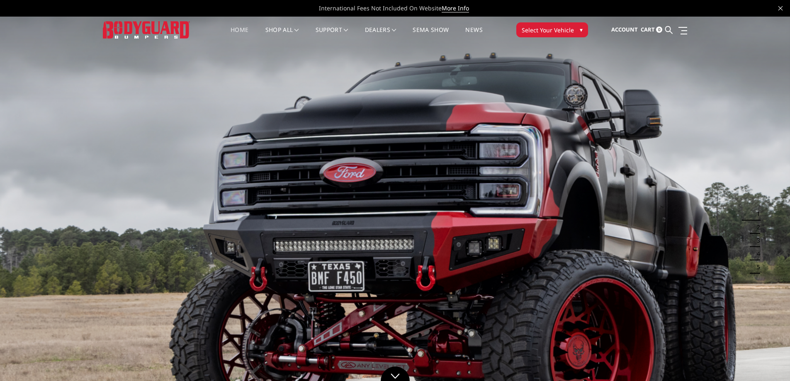 Image resolution: width=790 pixels, height=381 pixels. Describe the element at coordinates (648, 29) in the screenshot. I see `span: Cart` at that location.